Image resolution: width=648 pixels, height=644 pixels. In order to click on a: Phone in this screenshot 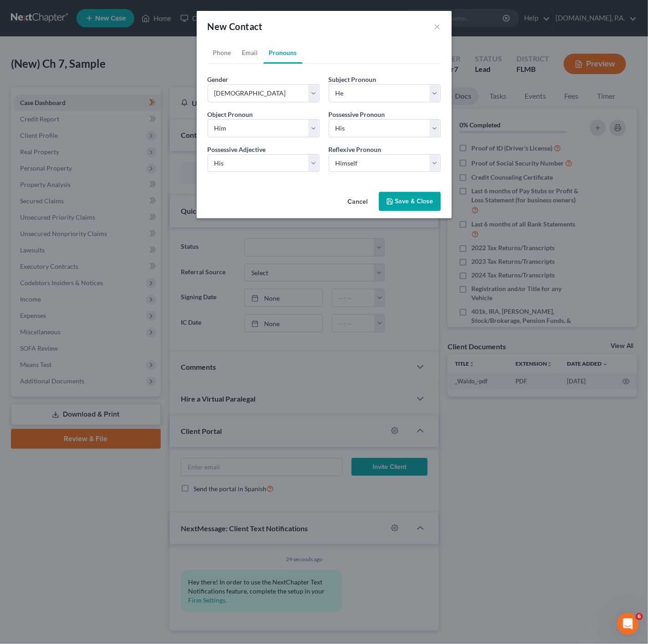, I will do `click(222, 53)`.